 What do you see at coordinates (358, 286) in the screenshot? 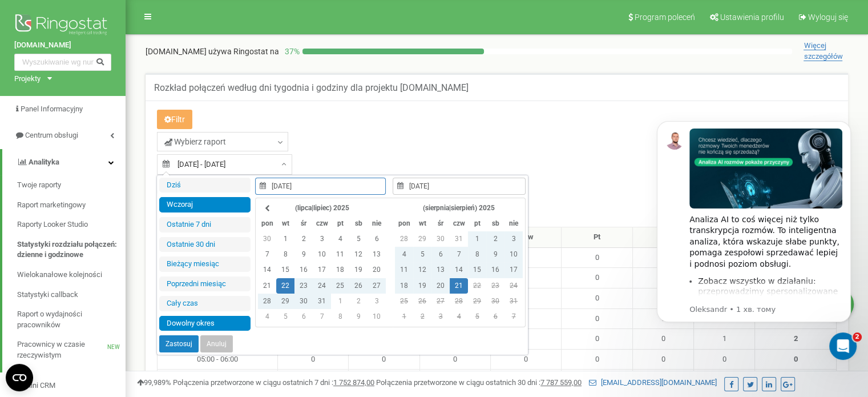
I see `td: 26` at bounding box center [358, 286].